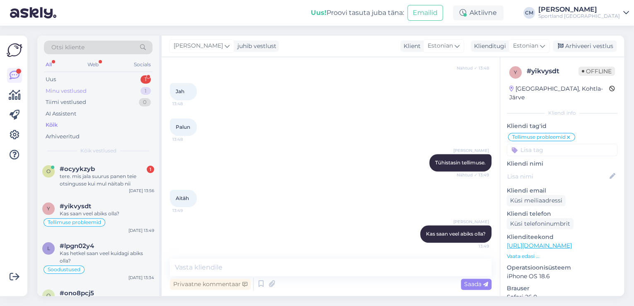 This screenshot has height=306, width=634. Describe the element at coordinates (562, 191) in the screenshot. I see `p: Kliendi email` at that location.